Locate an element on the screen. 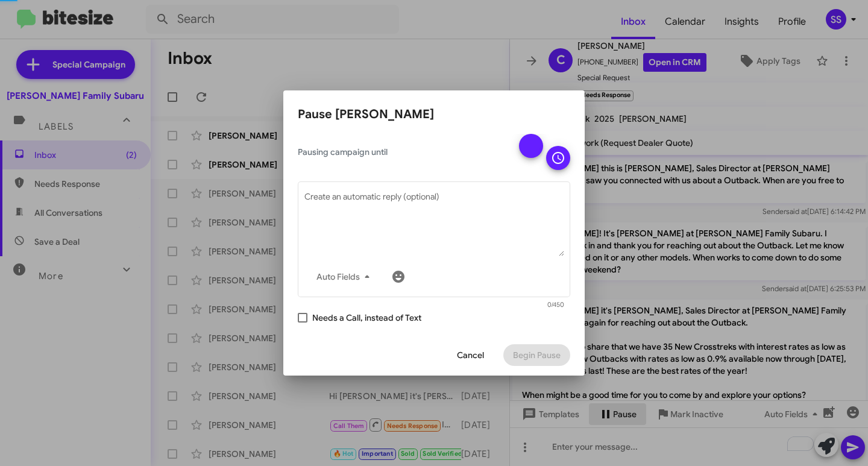 This screenshot has height=466, width=868. span: Needs a Call, instead of Text is located at coordinates (366, 317).